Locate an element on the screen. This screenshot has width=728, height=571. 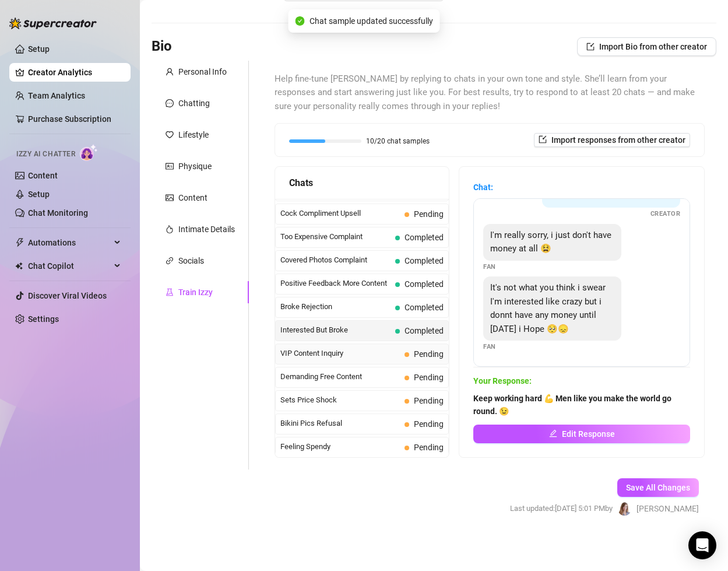
img: AI Chatter is located at coordinates (89, 152).